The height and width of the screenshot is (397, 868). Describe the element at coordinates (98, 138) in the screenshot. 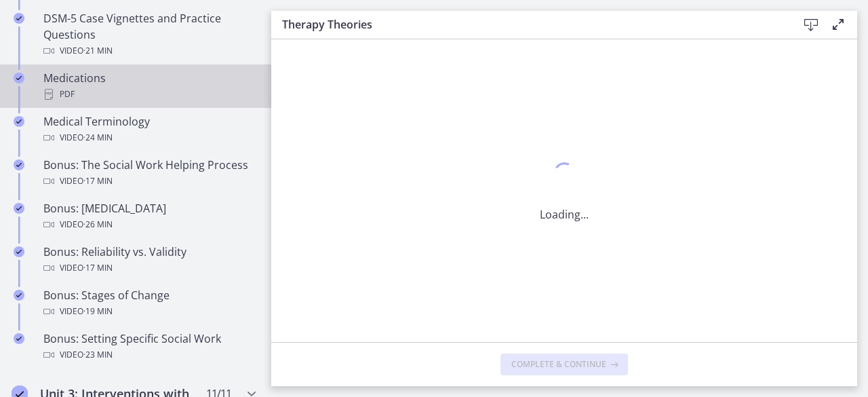

I see `span: · 24 min` at that location.